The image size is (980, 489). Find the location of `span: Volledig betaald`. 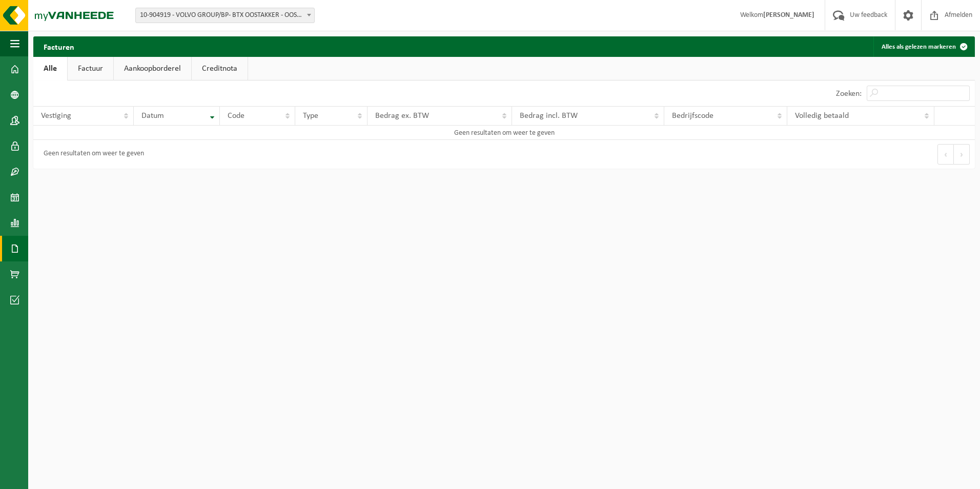

span: Volledig betaald is located at coordinates (822, 116).